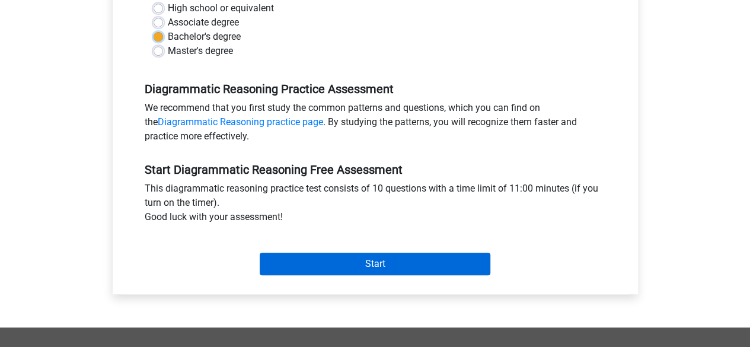  Describe the element at coordinates (375, 124) in the screenshot. I see `div: We recommend that you first study the common patterns and questions, which you can find on the . ...` at that location.